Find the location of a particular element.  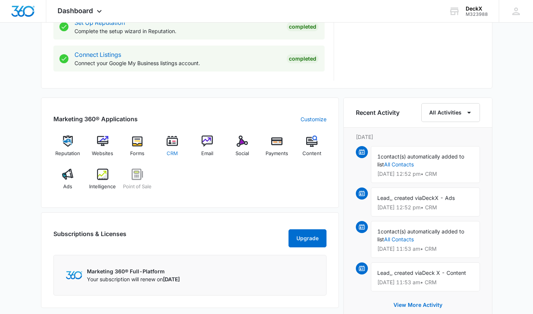

span: CRM is located at coordinates (172, 153).